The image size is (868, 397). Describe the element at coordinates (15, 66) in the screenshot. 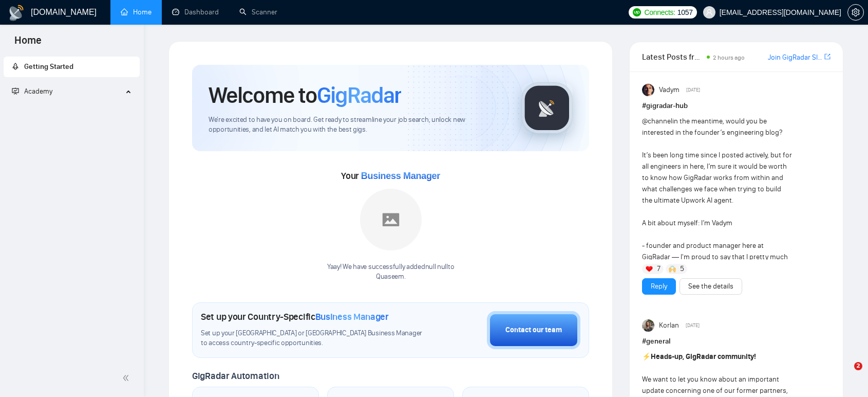

I see `span: rocket` at that location.